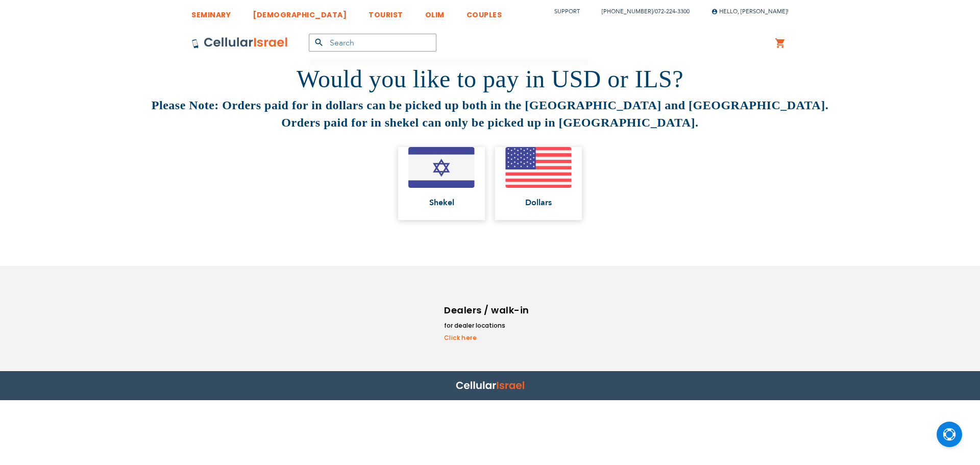 Image resolution: width=980 pixels, height=465 pixels. I want to click on a: OLIM, so click(435, 12).